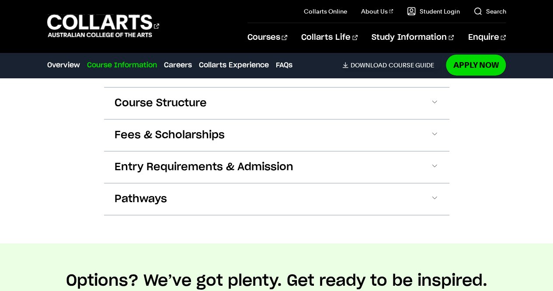 This screenshot has width=553, height=291. Describe the element at coordinates (170, 135) in the screenshot. I see `span: Fees & Scholarships` at that location.